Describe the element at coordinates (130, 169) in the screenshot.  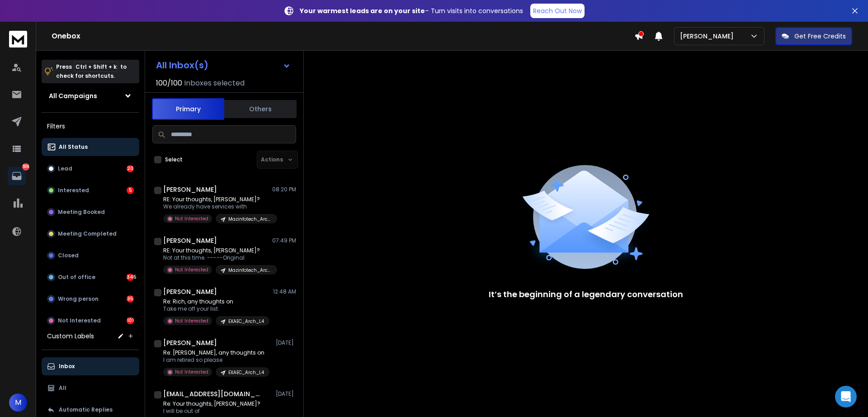
I see `div: 20` at that location.